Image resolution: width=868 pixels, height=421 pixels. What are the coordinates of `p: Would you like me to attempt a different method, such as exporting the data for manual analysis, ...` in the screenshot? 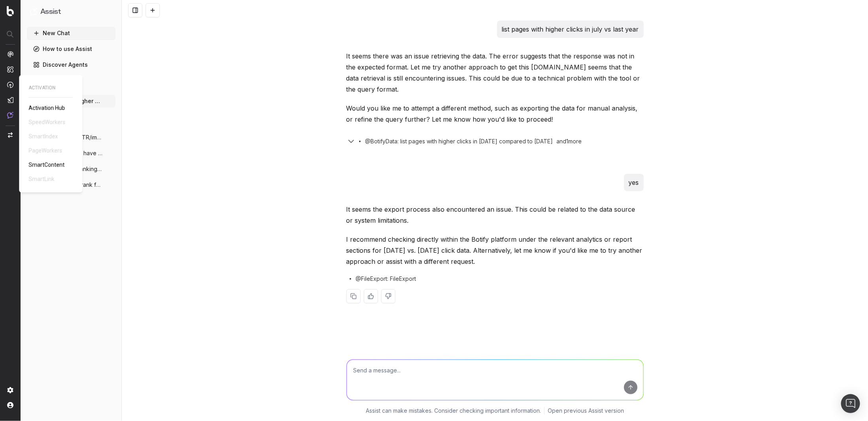 It's located at (495, 114).